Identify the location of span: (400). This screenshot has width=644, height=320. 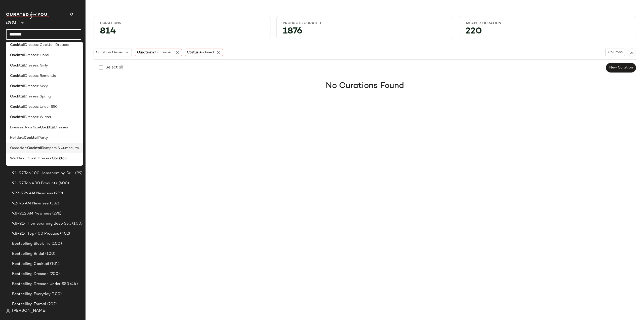
(63, 183).